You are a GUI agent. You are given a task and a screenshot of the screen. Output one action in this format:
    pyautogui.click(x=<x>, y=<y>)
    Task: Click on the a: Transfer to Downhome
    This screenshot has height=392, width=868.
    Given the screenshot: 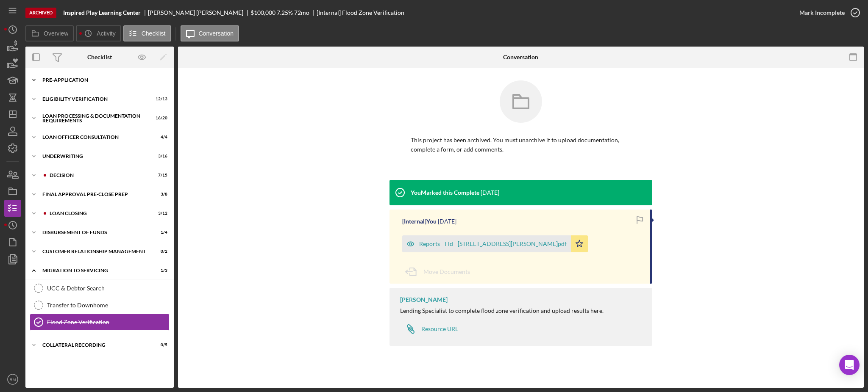 What is the action you would take?
    pyautogui.click(x=99, y=305)
    